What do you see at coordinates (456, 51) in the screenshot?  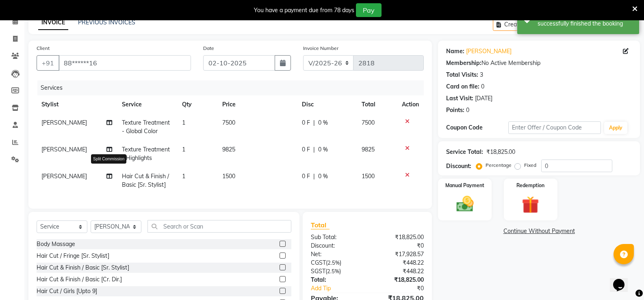 I see `div: Name:` at bounding box center [456, 51].